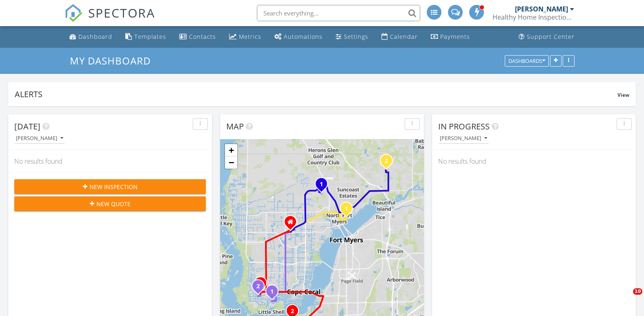 This screenshot has width=644, height=316. Describe the element at coordinates (198, 37) in the screenshot. I see `a: Contacts` at that location.